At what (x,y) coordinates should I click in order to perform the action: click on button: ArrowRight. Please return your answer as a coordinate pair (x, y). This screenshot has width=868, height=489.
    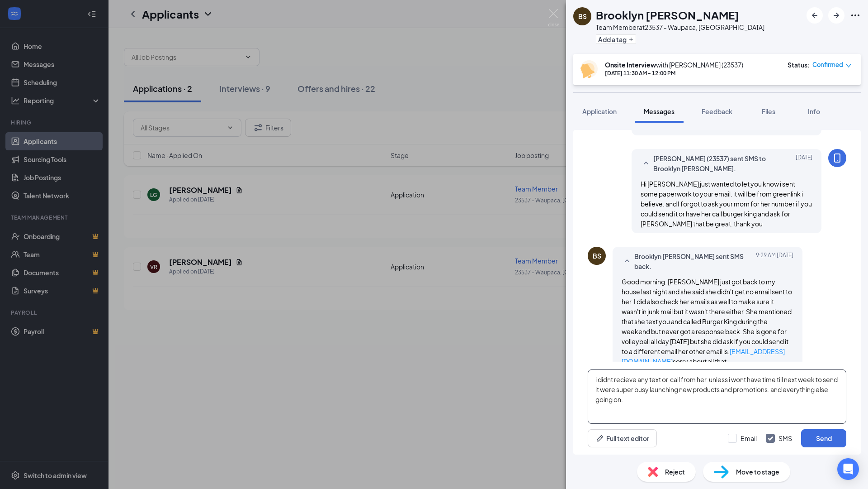
    Looking at the image, I should click on (836, 16).